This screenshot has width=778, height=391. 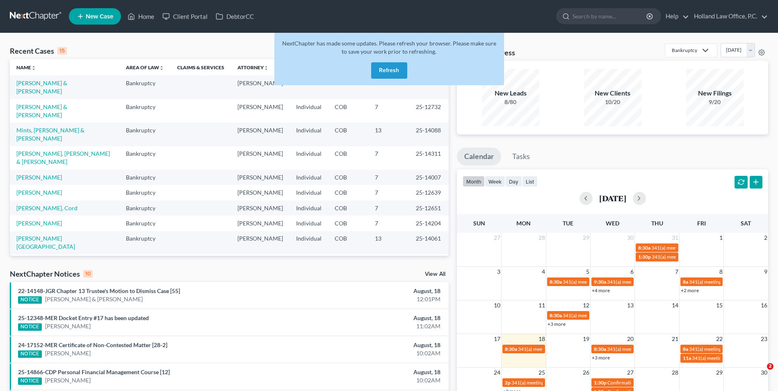 I want to click on a: Calendar, so click(x=479, y=157).